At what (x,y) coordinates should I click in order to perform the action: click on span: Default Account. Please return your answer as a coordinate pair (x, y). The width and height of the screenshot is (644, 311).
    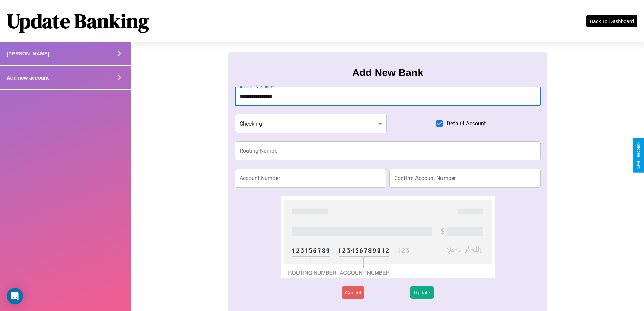
    Looking at the image, I should click on (466, 123).